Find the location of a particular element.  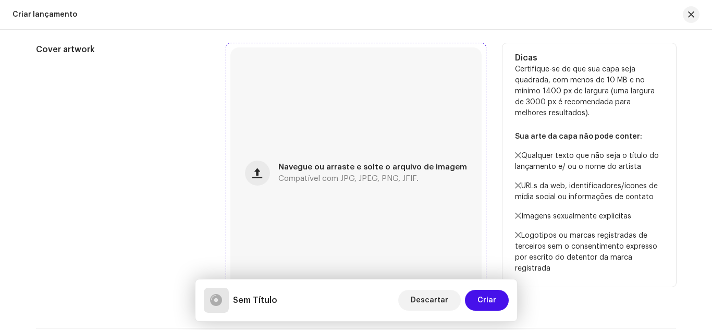

p: Certifique-se de que sua capa seja quadrada, com menos de 10 MB e no mínimo 1400 px de largura (u... is located at coordinates (589, 169).